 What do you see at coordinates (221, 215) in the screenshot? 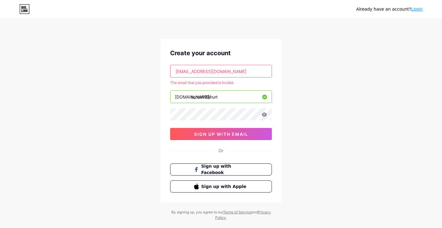
I see `div: By signing up, you agree to our and .` at bounding box center [221, 215].